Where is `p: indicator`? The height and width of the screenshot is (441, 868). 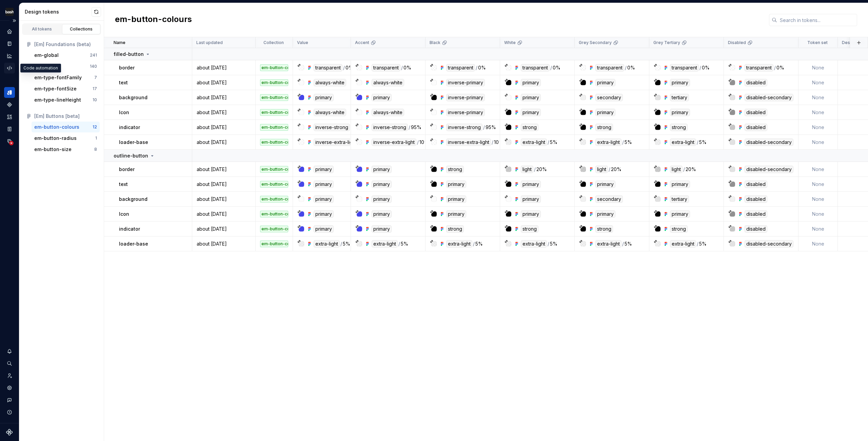
p: indicator is located at coordinates (129, 228).